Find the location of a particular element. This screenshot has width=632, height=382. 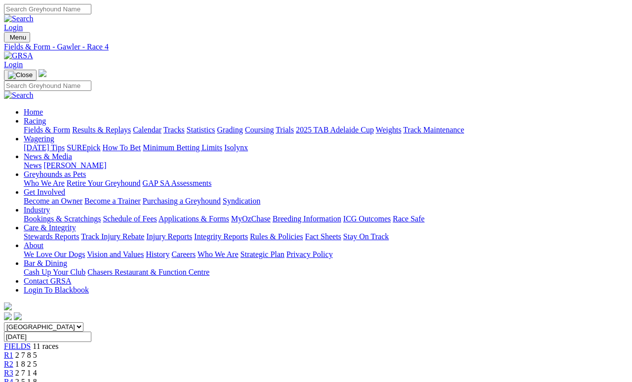

a: Contact GRSA is located at coordinates (47, 281).